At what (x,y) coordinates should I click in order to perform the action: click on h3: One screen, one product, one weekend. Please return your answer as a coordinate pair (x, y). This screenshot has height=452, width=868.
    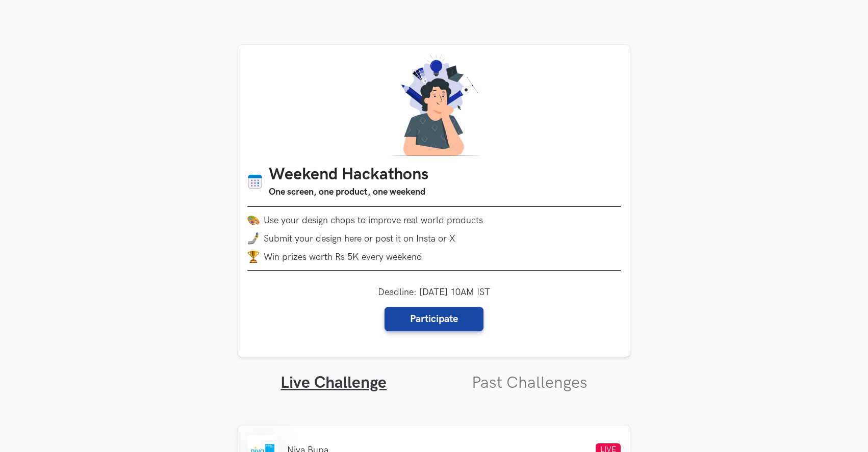
    Looking at the image, I should click on (348, 192).